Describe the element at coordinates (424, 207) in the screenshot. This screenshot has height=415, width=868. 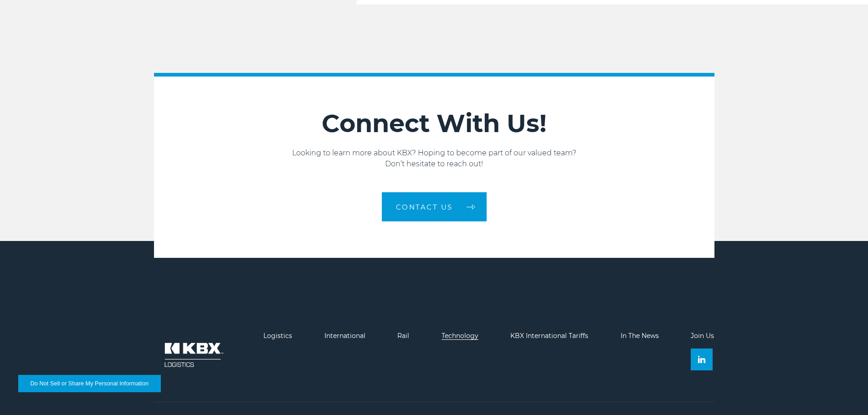
I see `span: Contact us` at that location.